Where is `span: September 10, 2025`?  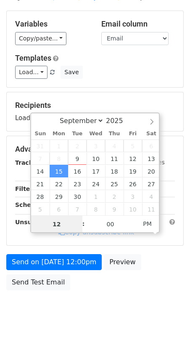 span: September 10, 2025 is located at coordinates (96, 158).